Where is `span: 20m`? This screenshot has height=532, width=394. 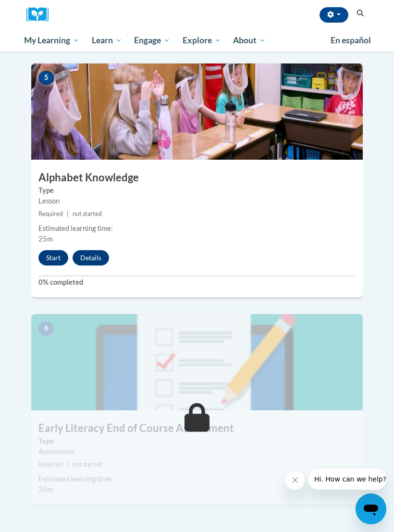
span: 20m is located at coordinates (46, 489).